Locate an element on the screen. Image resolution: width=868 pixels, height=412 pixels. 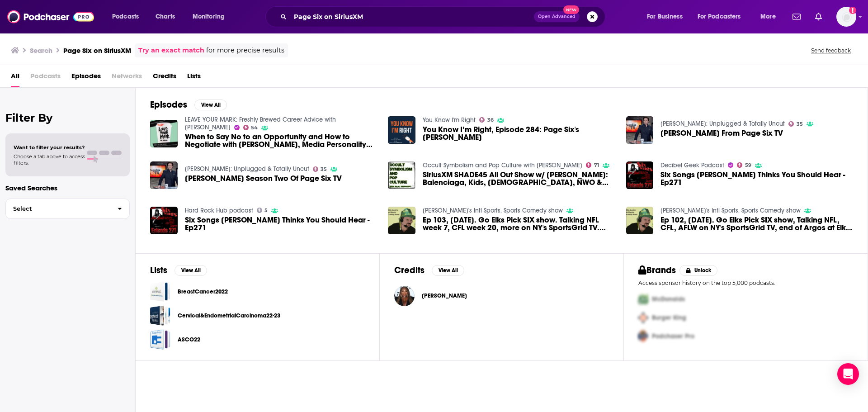
button: Send feedback is located at coordinates (831, 50).